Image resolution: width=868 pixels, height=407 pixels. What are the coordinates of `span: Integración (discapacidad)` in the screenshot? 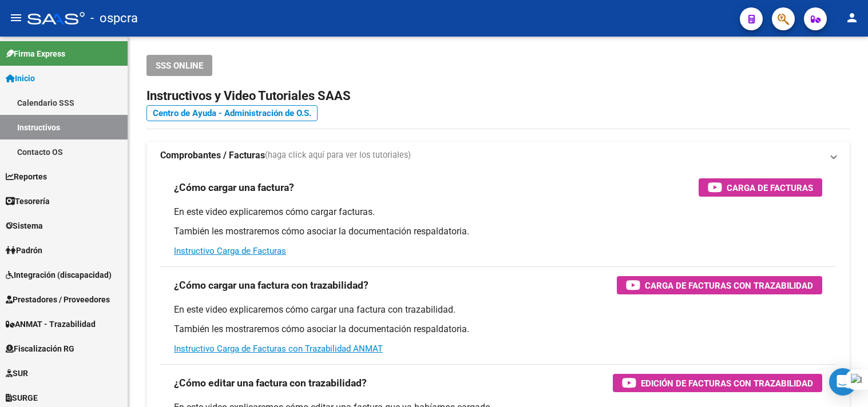 It's located at (59, 275).